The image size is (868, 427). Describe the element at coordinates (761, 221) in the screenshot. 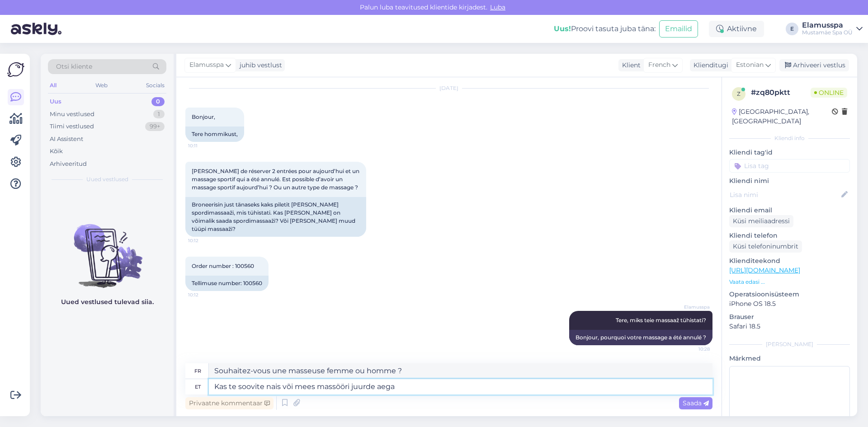

I see `div: Küsi meiliaadressi` at that location.